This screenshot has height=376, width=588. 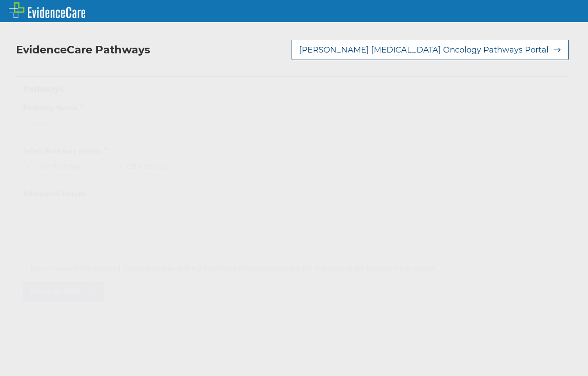 What do you see at coordinates (83, 50) in the screenshot?
I see `h2: EvidenceCare Pathways` at bounding box center [83, 50].